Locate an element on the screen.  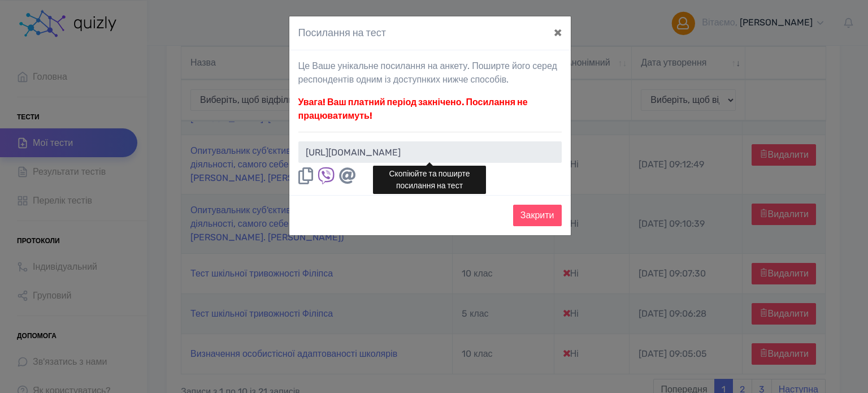
p: Це Ваше унікальне посилання на анкету. Поширте його серед респондентів одним із доступнких нижче ... is located at coordinates (430, 73).